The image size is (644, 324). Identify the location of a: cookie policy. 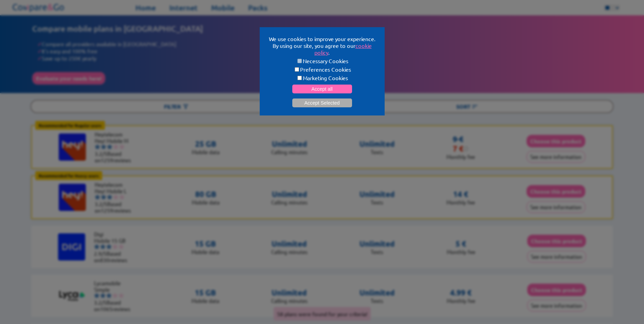
(342, 49).